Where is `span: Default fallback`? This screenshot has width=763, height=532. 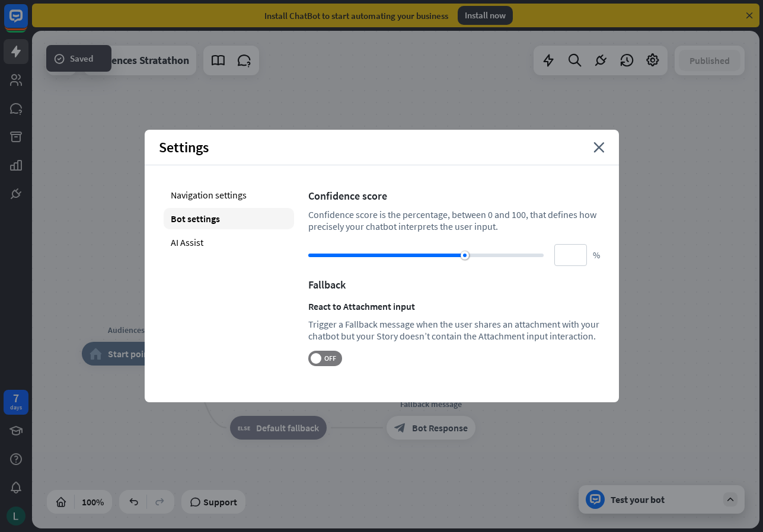 span: Default fallback is located at coordinates (287, 428).